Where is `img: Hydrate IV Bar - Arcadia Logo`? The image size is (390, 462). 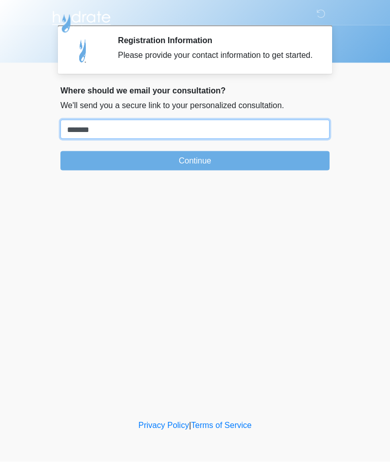
img: Hydrate IV Bar - Arcadia Logo is located at coordinates (81, 20).